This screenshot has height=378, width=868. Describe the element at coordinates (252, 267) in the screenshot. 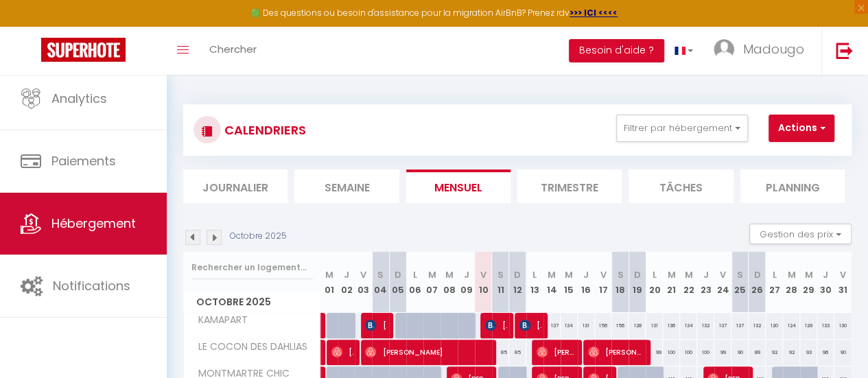

I see `input: Rechercher un logement...` at that location.